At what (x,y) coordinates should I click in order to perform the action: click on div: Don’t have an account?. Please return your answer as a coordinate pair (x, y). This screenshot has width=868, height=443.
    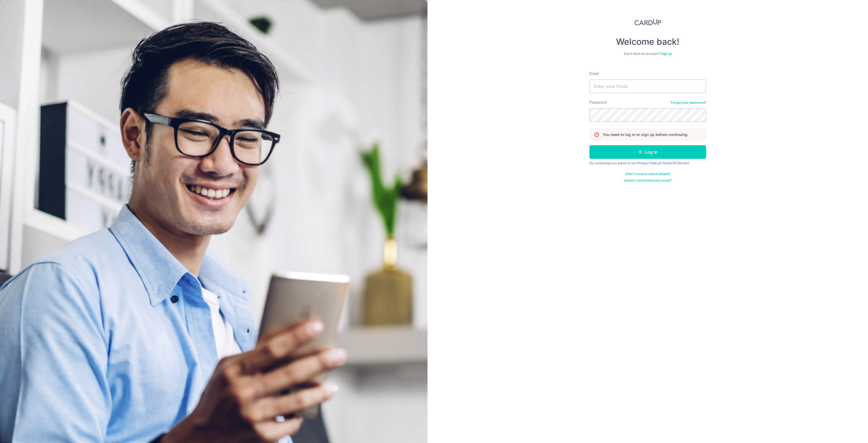
    Looking at the image, I should click on (648, 54).